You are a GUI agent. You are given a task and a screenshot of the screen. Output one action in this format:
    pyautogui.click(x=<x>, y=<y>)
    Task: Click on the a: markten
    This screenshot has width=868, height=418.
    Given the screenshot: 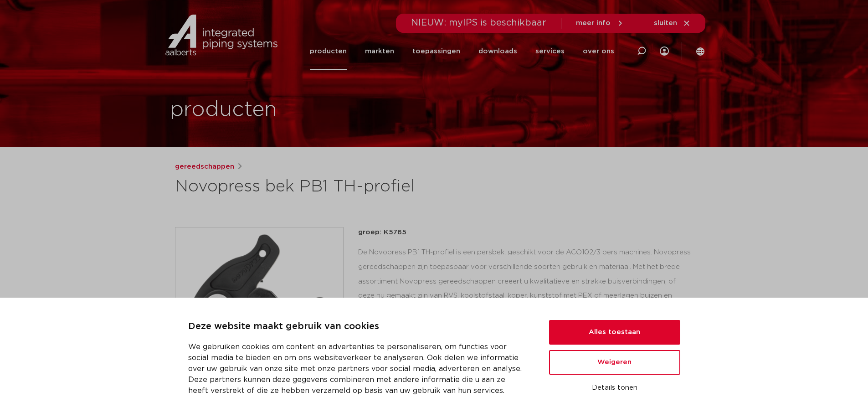 What is the action you would take?
    pyautogui.click(x=379, y=51)
    